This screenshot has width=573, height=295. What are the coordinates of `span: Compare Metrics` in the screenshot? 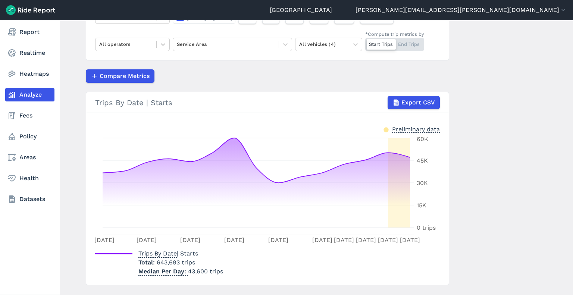 It's located at (125, 76).